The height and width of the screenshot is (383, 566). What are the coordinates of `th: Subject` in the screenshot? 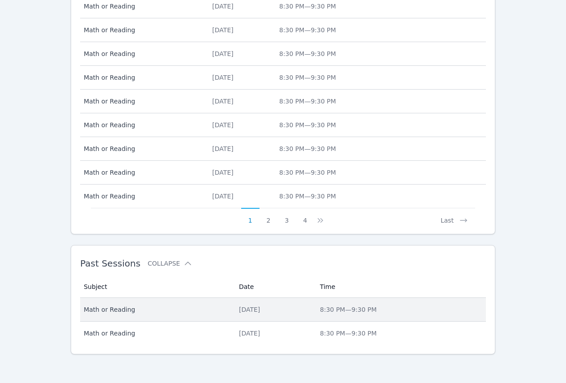 It's located at (157, 287).